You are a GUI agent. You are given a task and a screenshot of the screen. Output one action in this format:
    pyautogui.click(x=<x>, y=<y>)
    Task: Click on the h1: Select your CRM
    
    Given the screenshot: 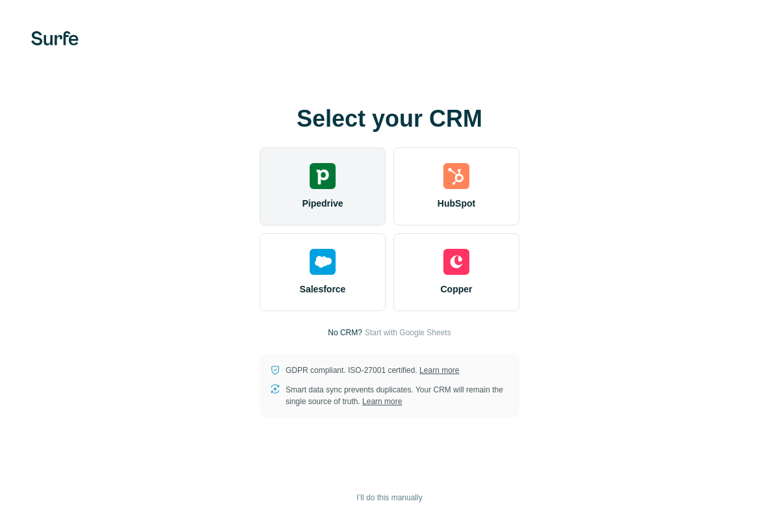 What is the action you would take?
    pyautogui.click(x=390, y=119)
    